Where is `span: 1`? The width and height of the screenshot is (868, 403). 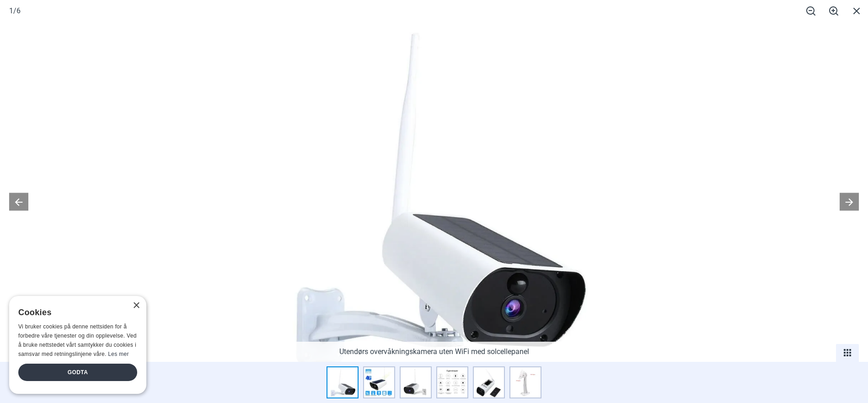
span: 1 is located at coordinates (11, 10).